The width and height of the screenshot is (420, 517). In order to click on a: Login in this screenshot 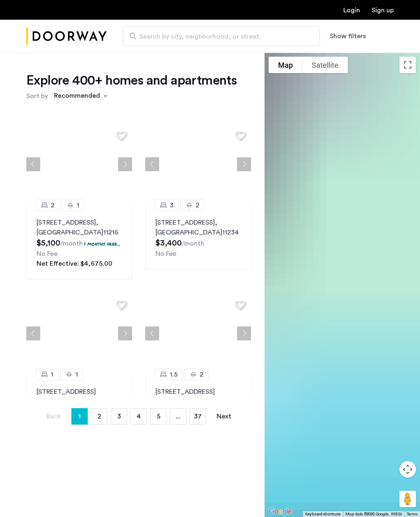, I will do `click(351, 10)`.